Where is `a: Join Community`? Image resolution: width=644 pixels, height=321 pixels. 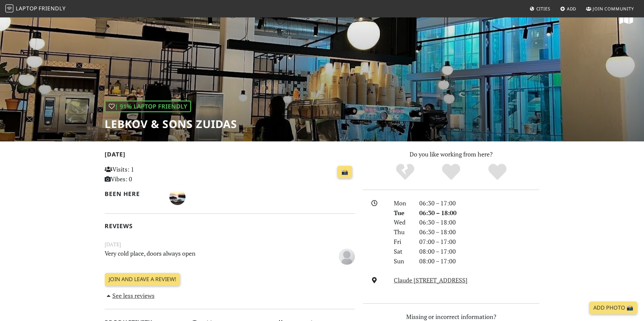
a: Join Community is located at coordinates (610, 9).